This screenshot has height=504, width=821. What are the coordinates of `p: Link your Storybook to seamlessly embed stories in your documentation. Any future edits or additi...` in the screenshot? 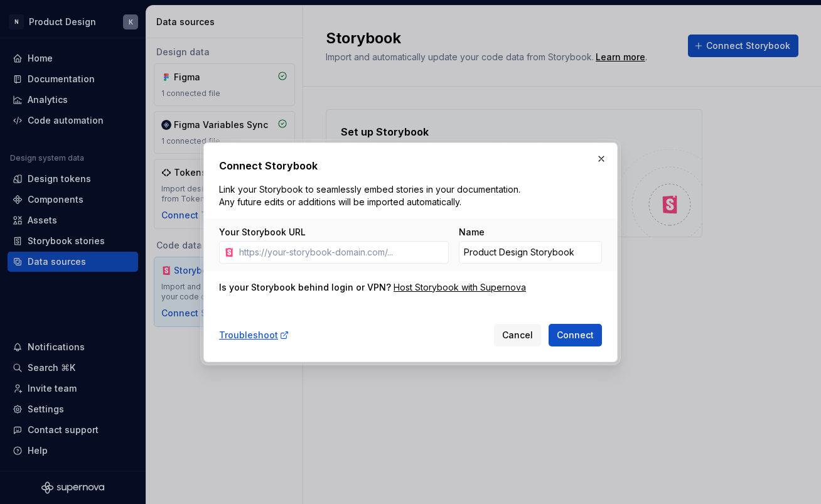 It's located at (372, 195).